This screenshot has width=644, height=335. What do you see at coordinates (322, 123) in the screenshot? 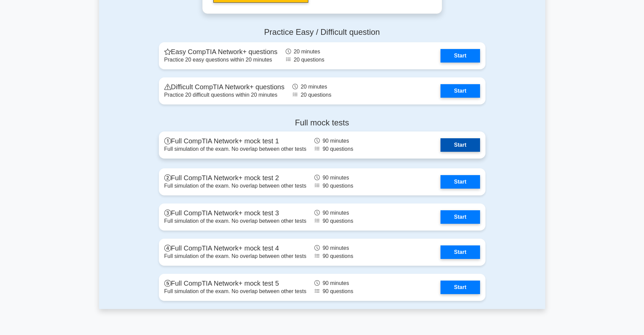
I see `h4: Full mock tests` at bounding box center [322, 123].